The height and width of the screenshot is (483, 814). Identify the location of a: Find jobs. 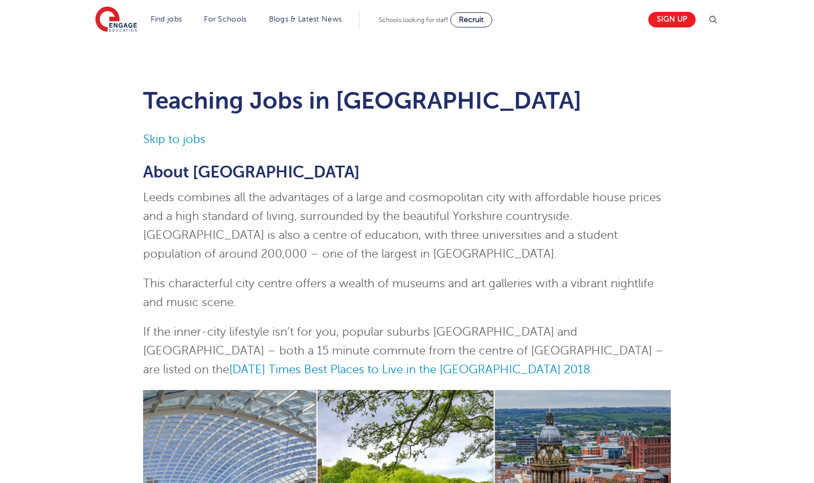
(166, 19).